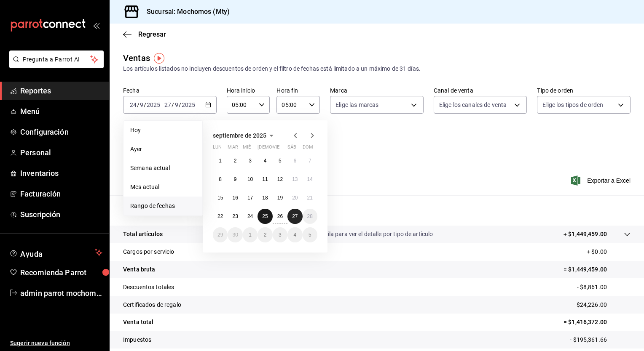 The height and width of the screenshot is (351, 644). Describe the element at coordinates (250, 235) in the screenshot. I see `button: 1 de octubre de 2025` at that location.